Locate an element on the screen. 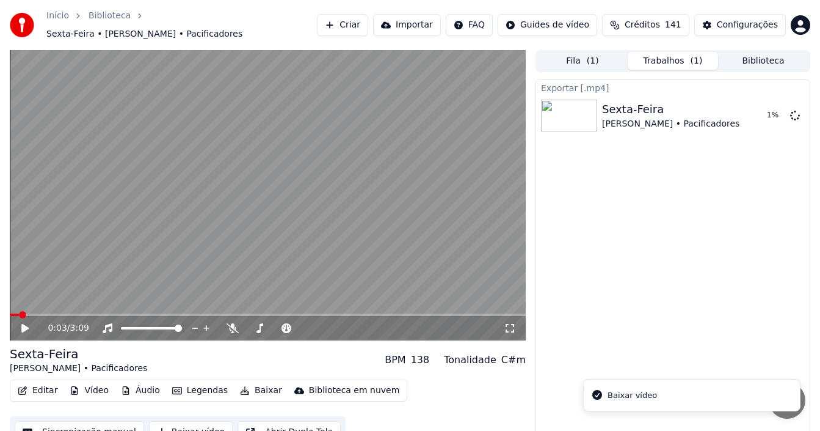 The image size is (820, 431). button: Vídeo is located at coordinates (89, 390).